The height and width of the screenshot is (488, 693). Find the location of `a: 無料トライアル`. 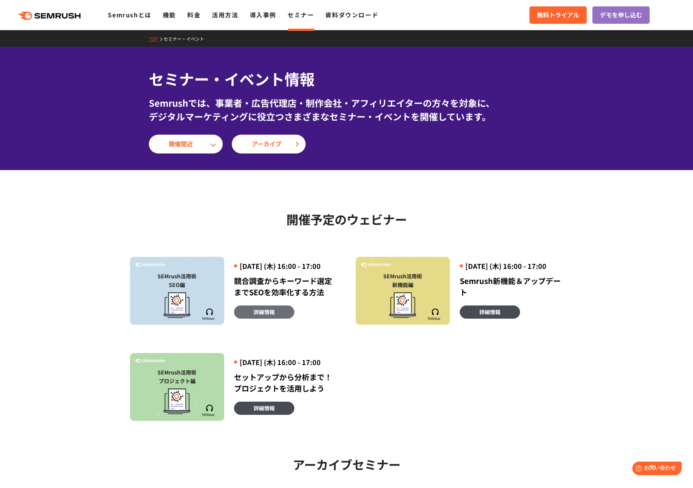

a: 無料トライアル is located at coordinates (558, 15).